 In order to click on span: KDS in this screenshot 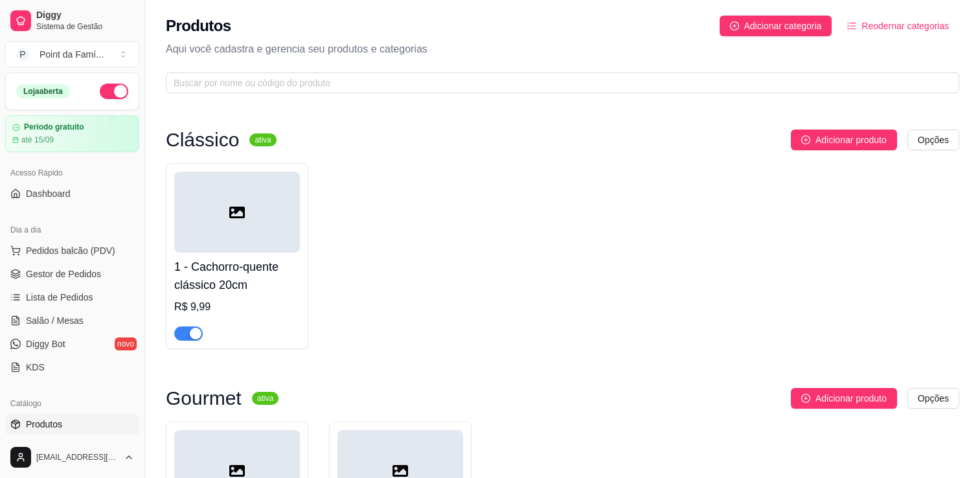, I will do `click(35, 367)`.